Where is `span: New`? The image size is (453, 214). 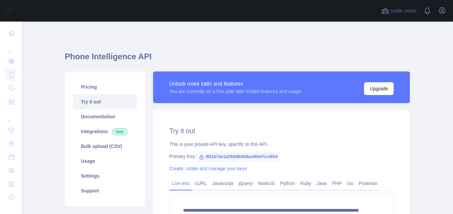 span: New is located at coordinates (120, 132).